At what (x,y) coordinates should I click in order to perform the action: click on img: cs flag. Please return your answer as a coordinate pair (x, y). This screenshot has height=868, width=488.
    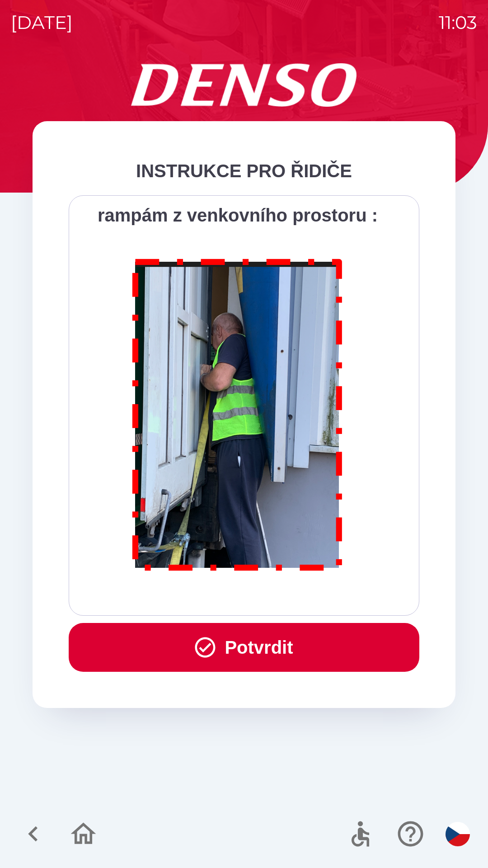
    Looking at the image, I should click on (458, 834).